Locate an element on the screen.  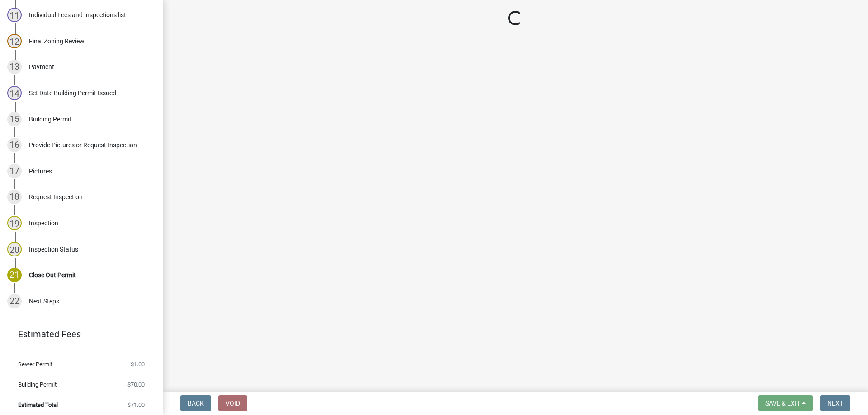
div: 16 is located at coordinates (14, 145).